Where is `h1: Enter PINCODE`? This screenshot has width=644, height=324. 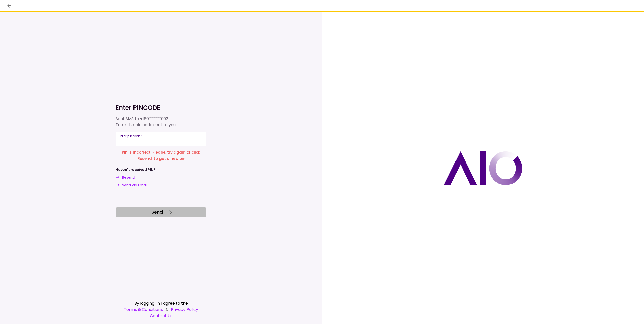 h1: Enter PINCODE is located at coordinates (161, 108).